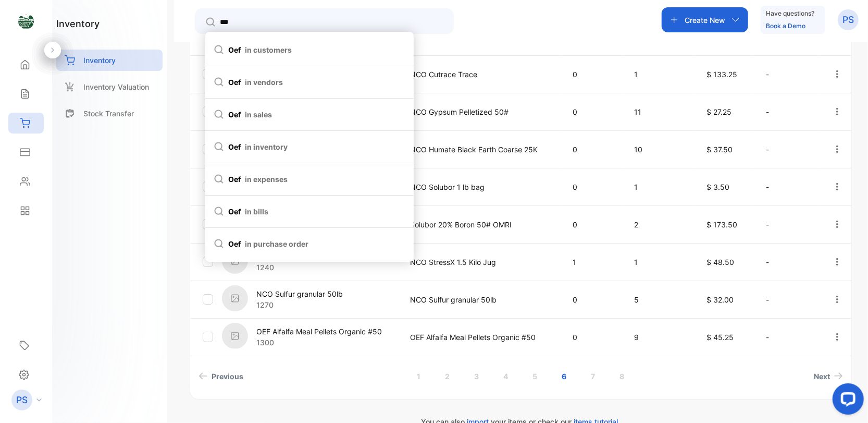  What do you see at coordinates (506, 376) in the screenshot?
I see `a: Page 4` at bounding box center [506, 376].